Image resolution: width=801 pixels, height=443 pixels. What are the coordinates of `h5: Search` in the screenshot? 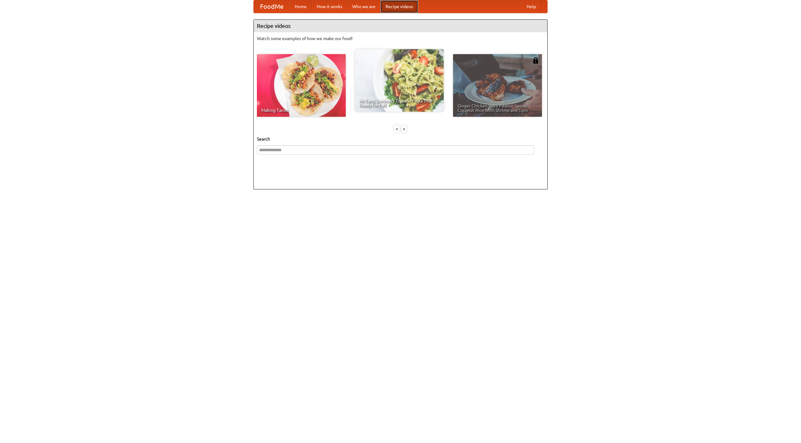 It's located at (401, 139).